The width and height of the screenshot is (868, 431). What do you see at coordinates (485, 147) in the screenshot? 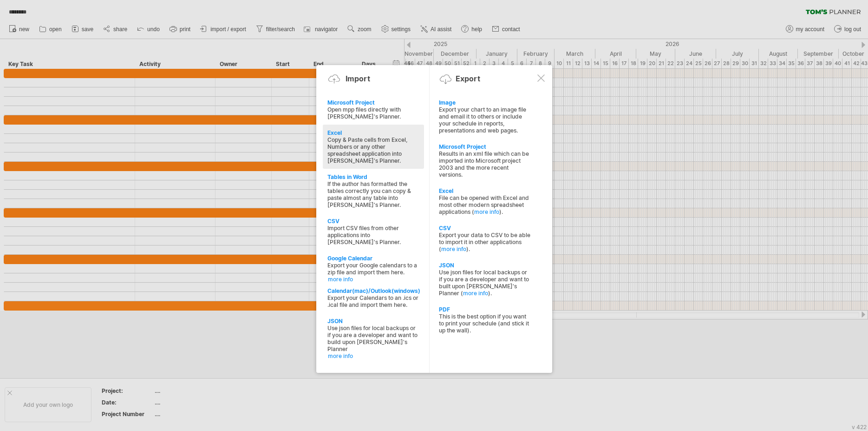
I see `div: Microsoft Project` at bounding box center [485, 147].